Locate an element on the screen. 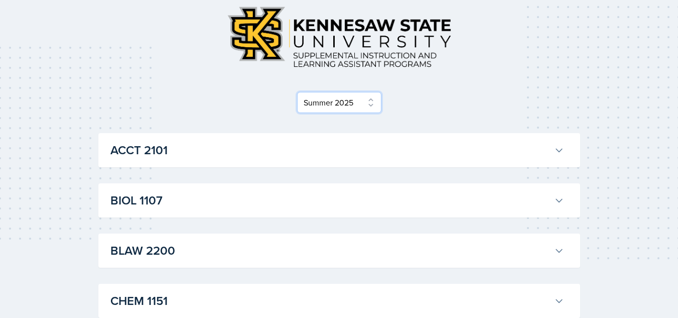 Image resolution: width=678 pixels, height=318 pixels. h3: BIOL 1107 is located at coordinates (330, 200).